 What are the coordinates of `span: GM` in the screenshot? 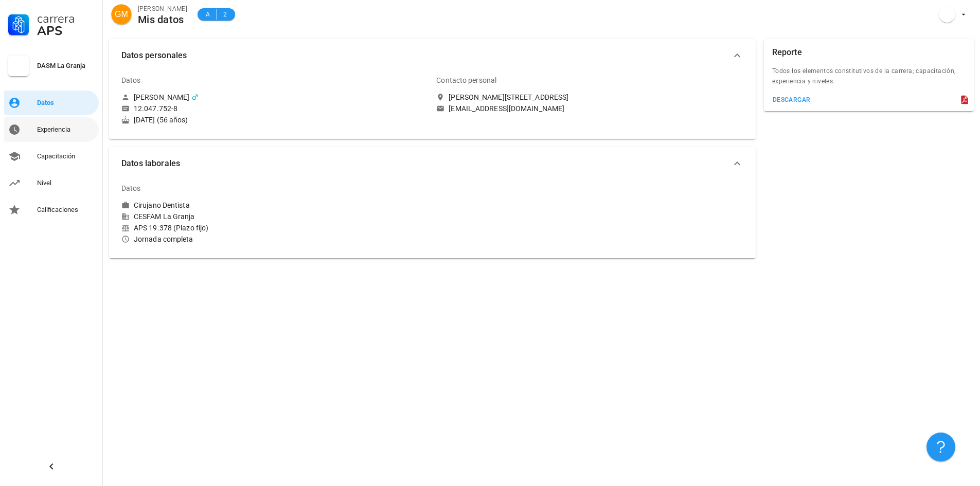 It's located at (121, 15).